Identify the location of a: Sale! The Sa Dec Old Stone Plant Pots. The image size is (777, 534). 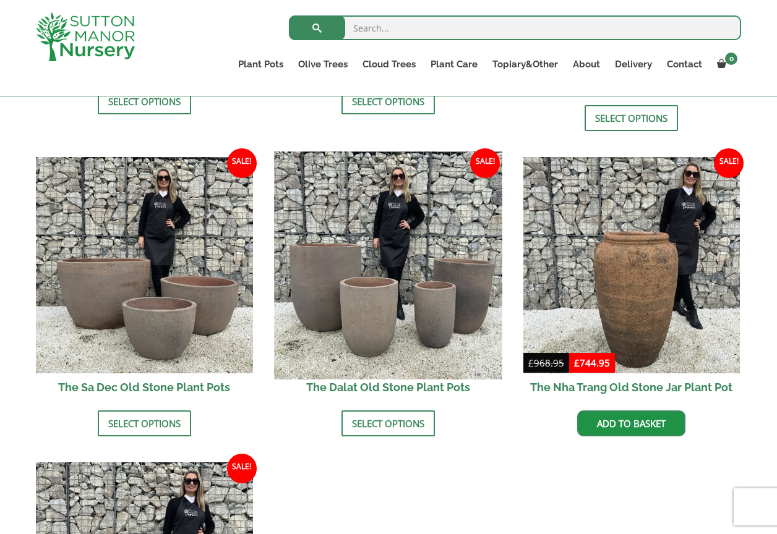
(144, 280).